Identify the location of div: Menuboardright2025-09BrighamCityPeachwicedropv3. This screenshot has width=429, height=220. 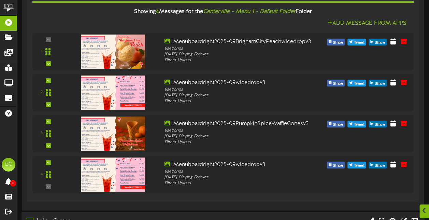
(239, 42).